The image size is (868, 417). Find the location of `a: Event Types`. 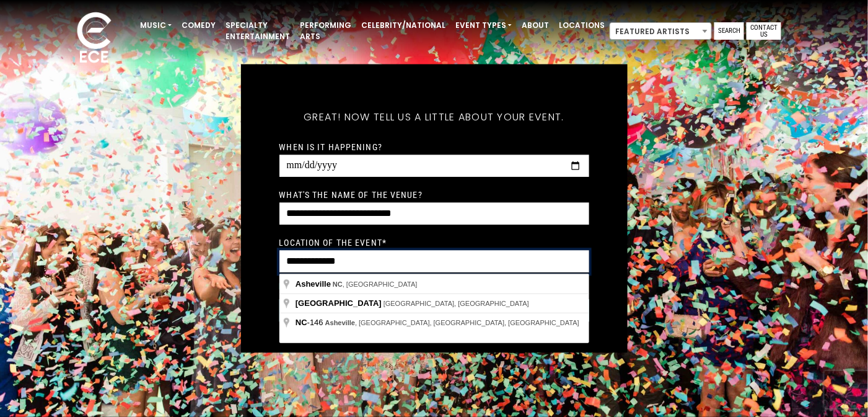

a: Event Types is located at coordinates (483, 25).